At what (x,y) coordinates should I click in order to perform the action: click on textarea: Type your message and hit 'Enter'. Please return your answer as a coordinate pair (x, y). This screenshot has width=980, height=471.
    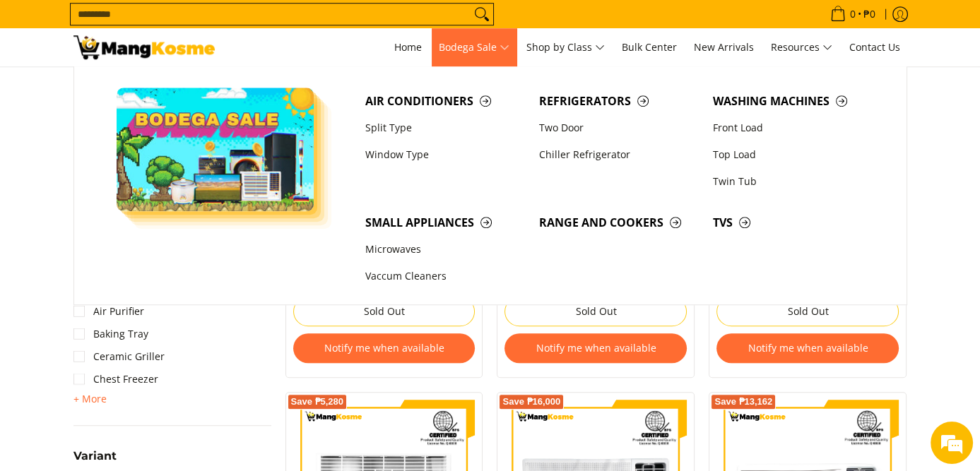
    Looking at the image, I should click on (138, 342).